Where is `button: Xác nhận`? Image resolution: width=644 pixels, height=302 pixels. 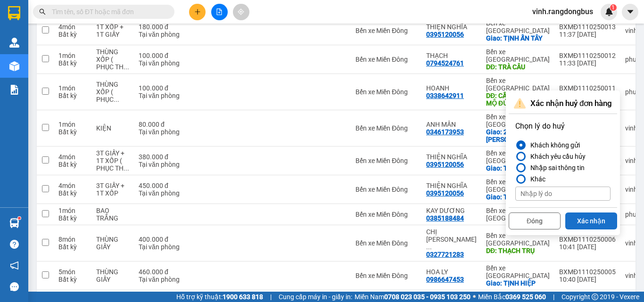
button: Xác nhận is located at coordinates (591, 221).